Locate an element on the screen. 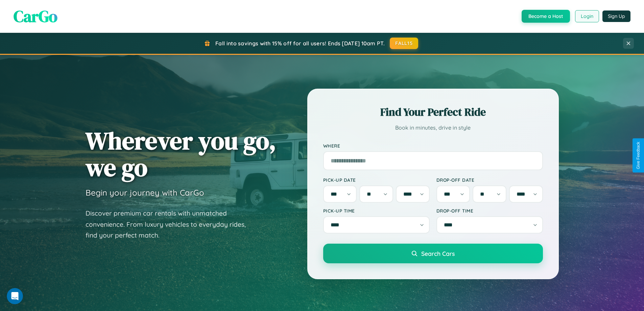 This screenshot has width=644, height=311. label: Pick-up Date is located at coordinates (376, 180).